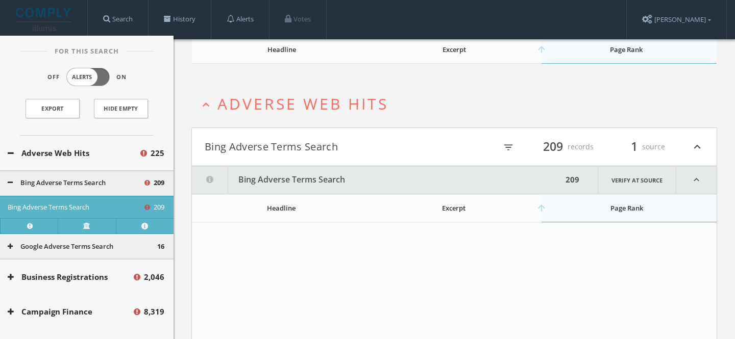 The image size is (735, 339). I want to click on div: Excerpt, so click(454, 208).